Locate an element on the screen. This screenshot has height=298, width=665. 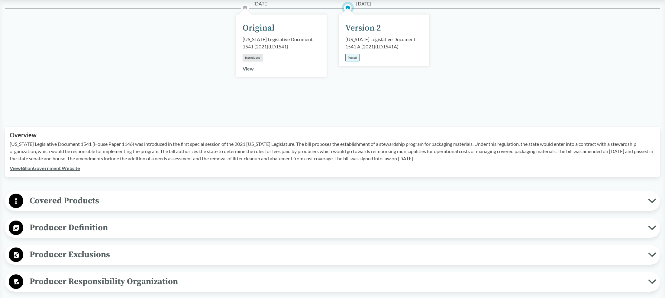
div: Passed is located at coordinates (352, 57).